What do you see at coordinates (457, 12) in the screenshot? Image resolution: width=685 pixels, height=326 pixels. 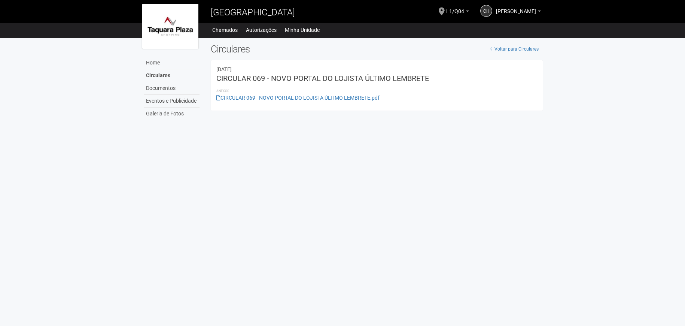 I see `a: L1/Q04` at bounding box center [457, 12].